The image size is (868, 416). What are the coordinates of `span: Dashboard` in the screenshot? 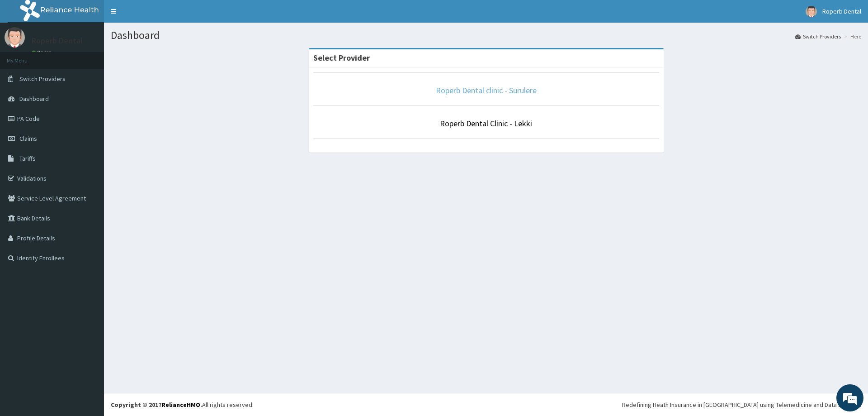 It's located at (34, 99).